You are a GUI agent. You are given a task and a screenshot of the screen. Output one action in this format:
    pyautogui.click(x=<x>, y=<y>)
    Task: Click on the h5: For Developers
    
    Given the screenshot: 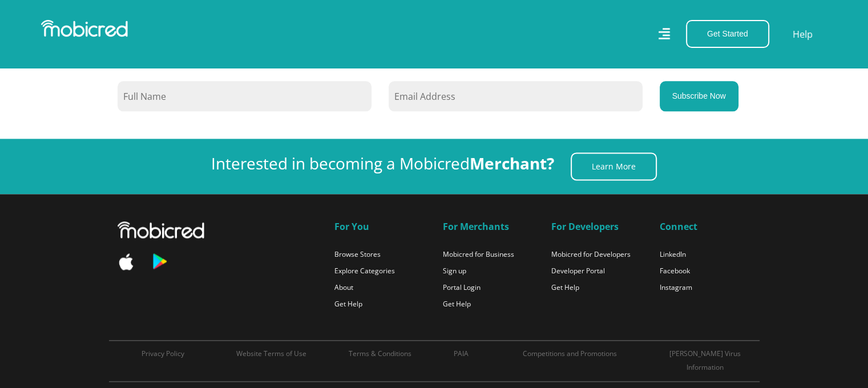 What is the action you would take?
    pyautogui.click(x=597, y=227)
    